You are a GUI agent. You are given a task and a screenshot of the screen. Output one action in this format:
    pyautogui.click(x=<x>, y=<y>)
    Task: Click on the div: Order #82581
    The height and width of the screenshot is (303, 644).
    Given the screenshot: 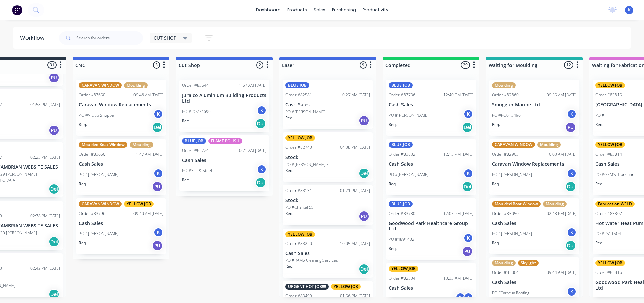 What is the action you would take?
    pyautogui.click(x=298, y=95)
    